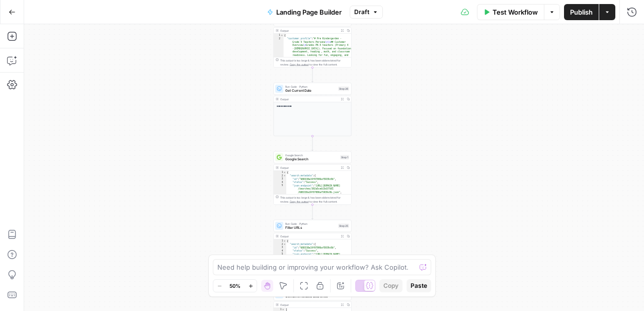 Image resolution: width=644 pixels, height=311 pixels. I want to click on div: Step 1, so click(345, 157).